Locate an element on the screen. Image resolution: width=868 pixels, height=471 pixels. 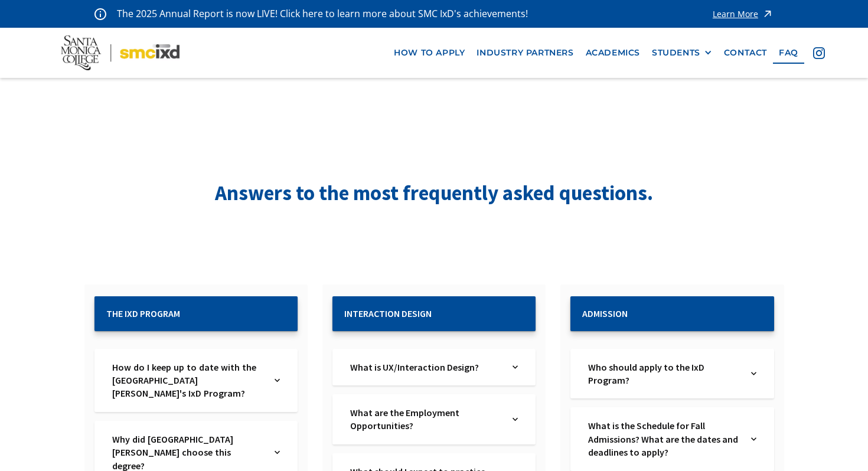
a: What is UX/Interaction Design? is located at coordinates (426, 367).